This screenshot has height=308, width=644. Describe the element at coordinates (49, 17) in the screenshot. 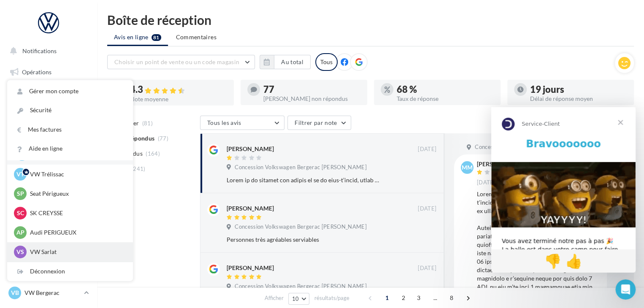

I see `span: Service-Client` at that location.